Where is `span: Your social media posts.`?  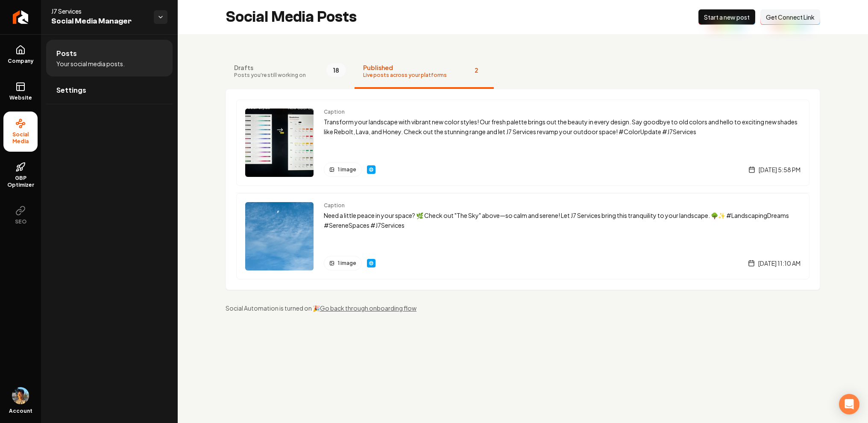 span: Your social media posts. is located at coordinates (90, 64).